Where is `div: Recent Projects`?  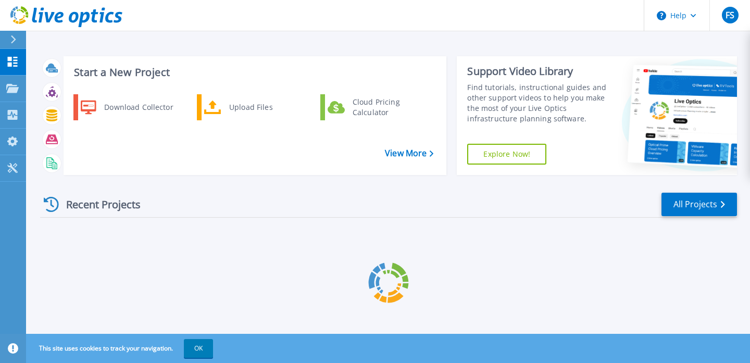
div: Recent Projects is located at coordinates (97, 204).